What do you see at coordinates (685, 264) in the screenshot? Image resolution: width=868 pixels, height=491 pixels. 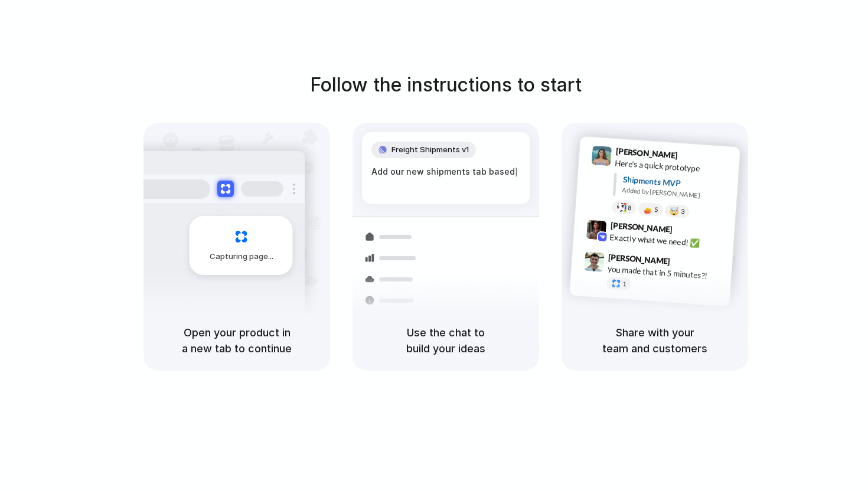 I see `span: 9:47 AM` at bounding box center [685, 264].